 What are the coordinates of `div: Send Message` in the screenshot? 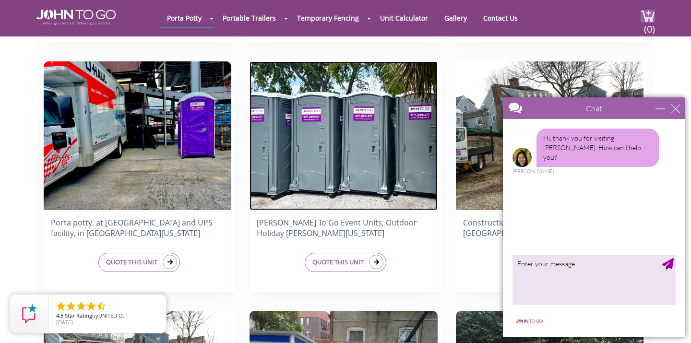 It's located at (171, 172).